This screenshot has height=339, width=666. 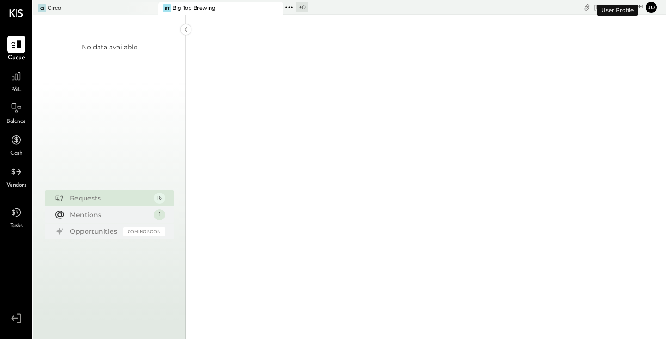 What do you see at coordinates (160, 198) in the screenshot?
I see `div: 16` at bounding box center [160, 198].